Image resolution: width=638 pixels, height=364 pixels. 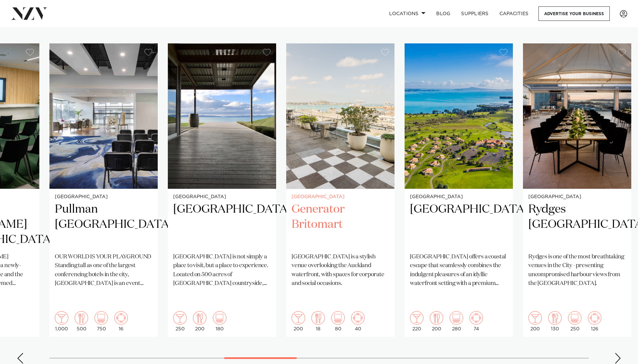 I want to click on h2: Generator Britomart, so click(x=340, y=224).